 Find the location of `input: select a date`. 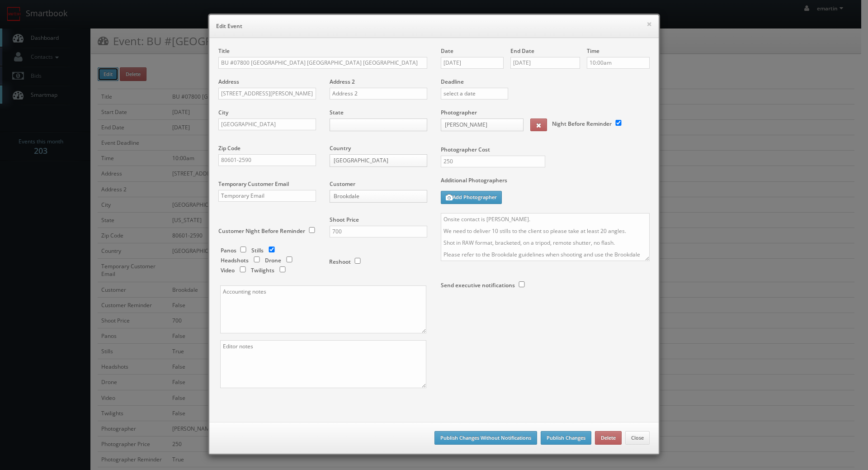

input: select a date is located at coordinates (474, 93).